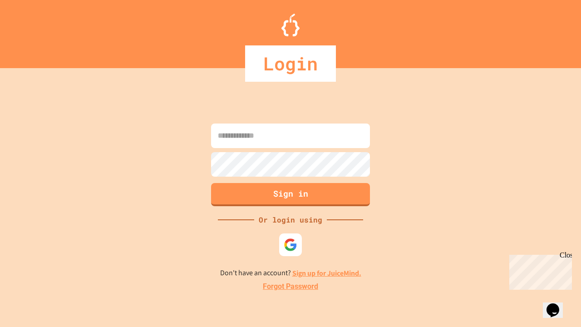 This screenshot has height=327, width=581. I want to click on a: Sign up for JuiceMind., so click(327, 273).